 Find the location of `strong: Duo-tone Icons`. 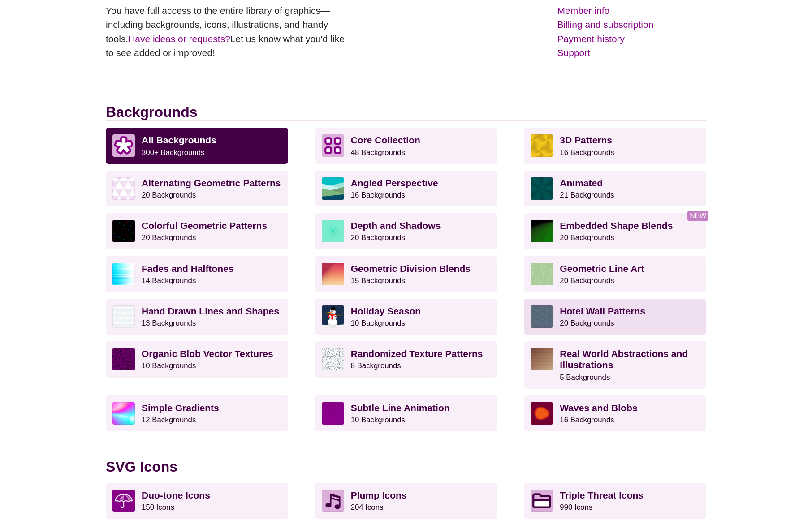

strong: Duo-tone Icons is located at coordinates (176, 495).